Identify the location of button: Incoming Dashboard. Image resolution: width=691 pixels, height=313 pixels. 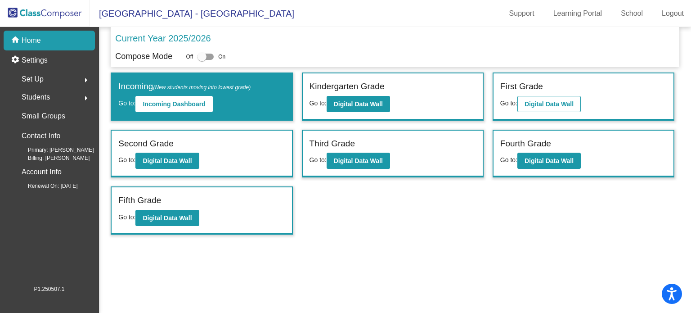
(174, 104).